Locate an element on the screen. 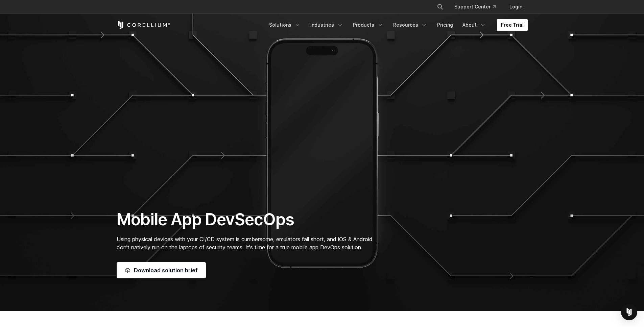 Image resolution: width=644 pixels, height=327 pixels. div: Open Intercom Messenger is located at coordinates (629, 312).